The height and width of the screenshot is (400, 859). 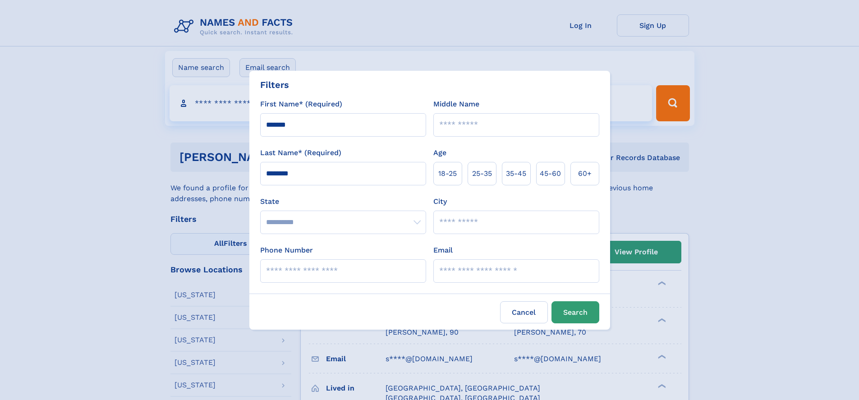 I want to click on label: State, so click(x=343, y=202).